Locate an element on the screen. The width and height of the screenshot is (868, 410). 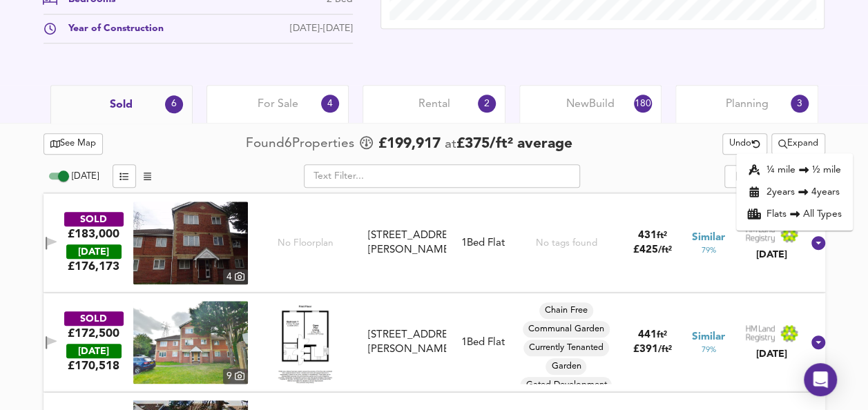
a: property thumbnail 4 is located at coordinates (191, 243).